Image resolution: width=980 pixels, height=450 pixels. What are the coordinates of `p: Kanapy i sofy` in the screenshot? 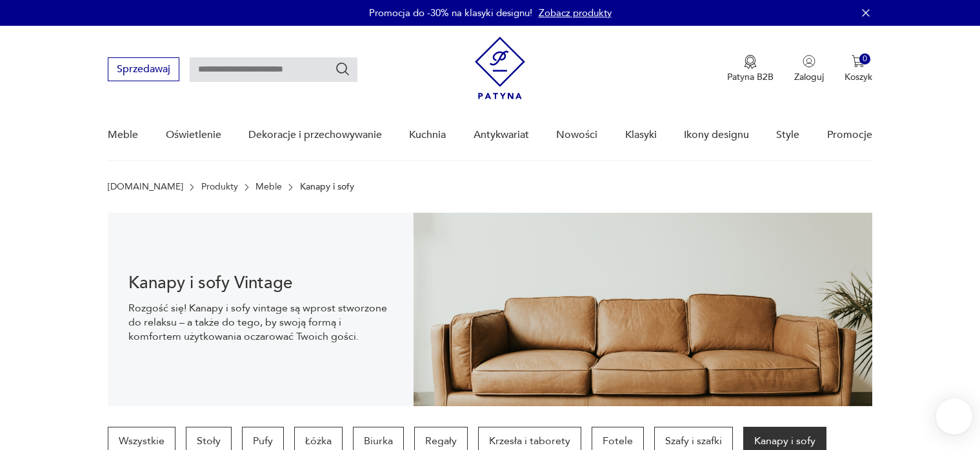 It's located at (327, 187).